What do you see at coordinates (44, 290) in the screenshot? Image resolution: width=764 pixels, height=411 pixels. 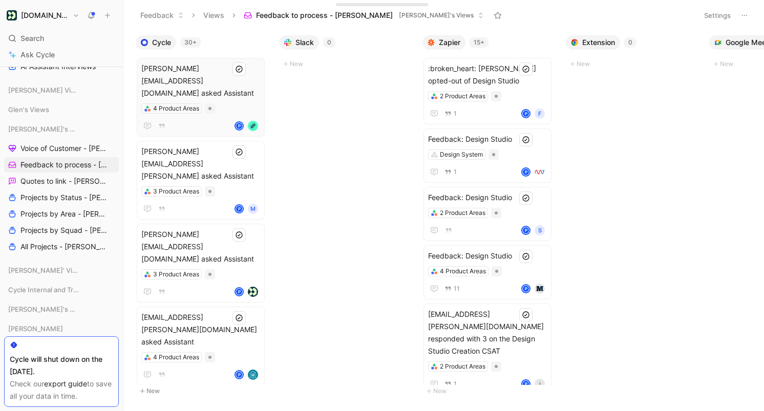 I see `span: Cycle Internal and Tracking` at bounding box center [44, 290].